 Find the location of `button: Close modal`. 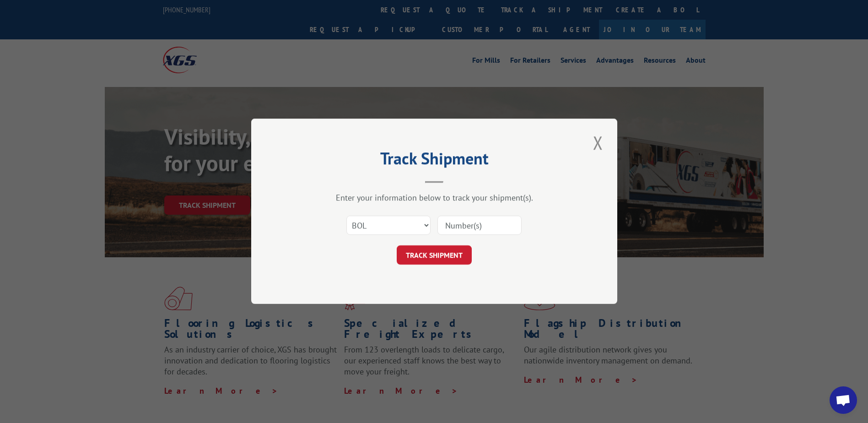

button: Close modal is located at coordinates (598, 142).